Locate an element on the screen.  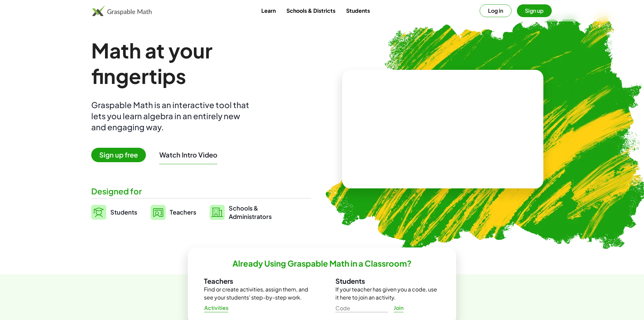
p: If your teacher has given you a code, use it here to join an activity. is located at coordinates (387, 293).